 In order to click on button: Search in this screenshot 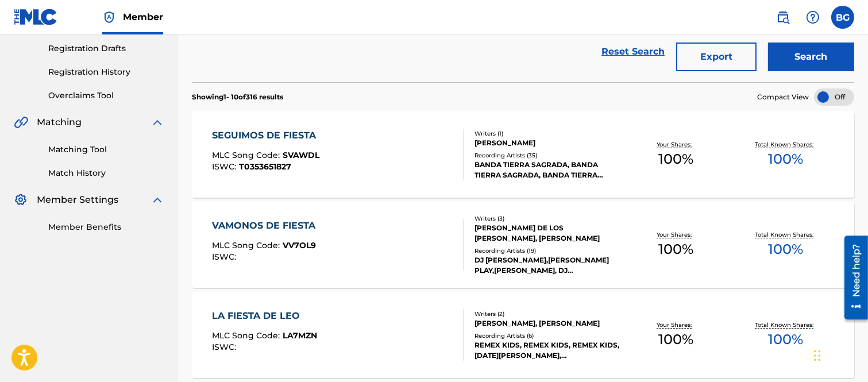, I will do `click(811, 57)`.